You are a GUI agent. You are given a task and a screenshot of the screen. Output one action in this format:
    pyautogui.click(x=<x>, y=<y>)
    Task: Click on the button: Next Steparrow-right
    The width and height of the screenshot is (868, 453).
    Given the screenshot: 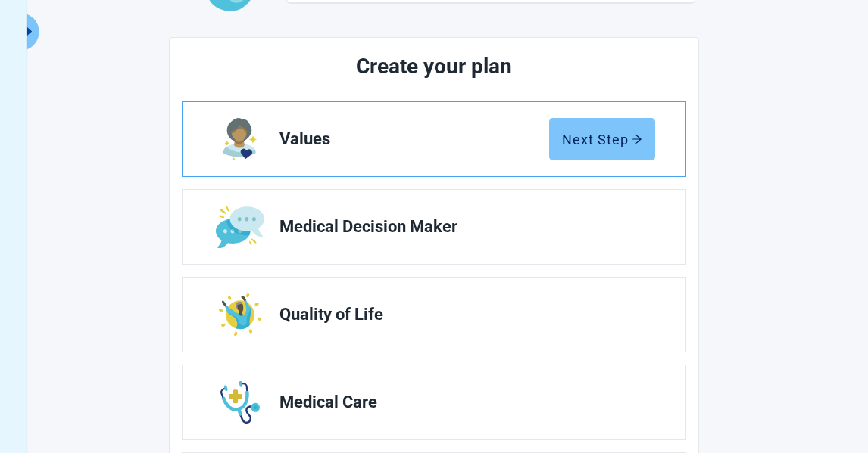 What is the action you would take?
    pyautogui.click(x=603, y=139)
    